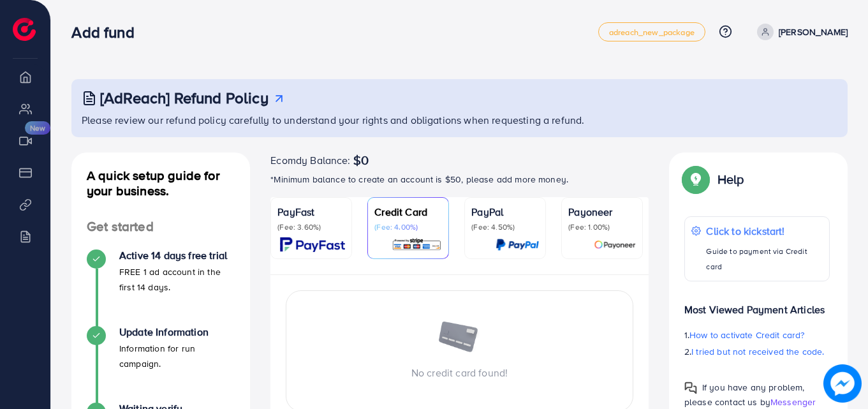 The width and height of the screenshot is (868, 409). What do you see at coordinates (177, 279) in the screenshot?
I see `p: FREE 1 ad account in the first 14 days.` at bounding box center [177, 279].